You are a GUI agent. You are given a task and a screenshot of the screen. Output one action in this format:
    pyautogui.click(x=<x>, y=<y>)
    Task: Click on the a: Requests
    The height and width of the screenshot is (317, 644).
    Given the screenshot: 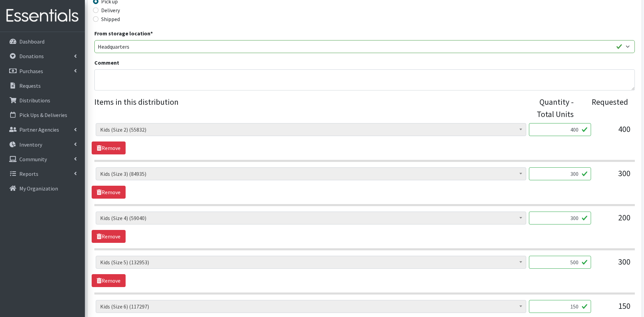 What is the action you would take?
    pyautogui.click(x=42, y=86)
    